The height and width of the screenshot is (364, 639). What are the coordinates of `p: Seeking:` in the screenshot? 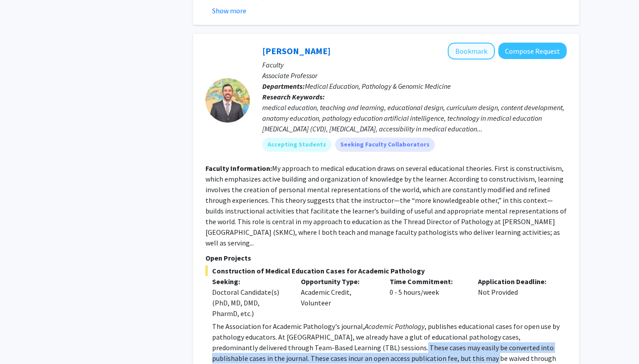 It's located at (250, 281).